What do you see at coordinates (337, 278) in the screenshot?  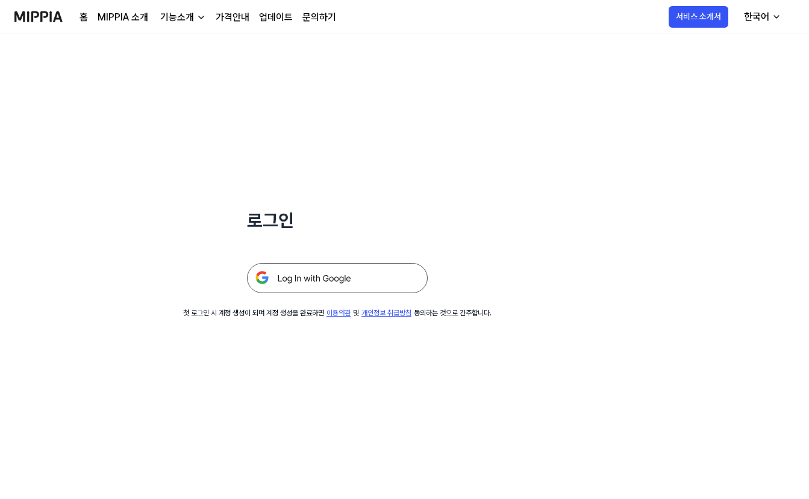 I see `img: 구글 로그인 버튼` at bounding box center [337, 278].